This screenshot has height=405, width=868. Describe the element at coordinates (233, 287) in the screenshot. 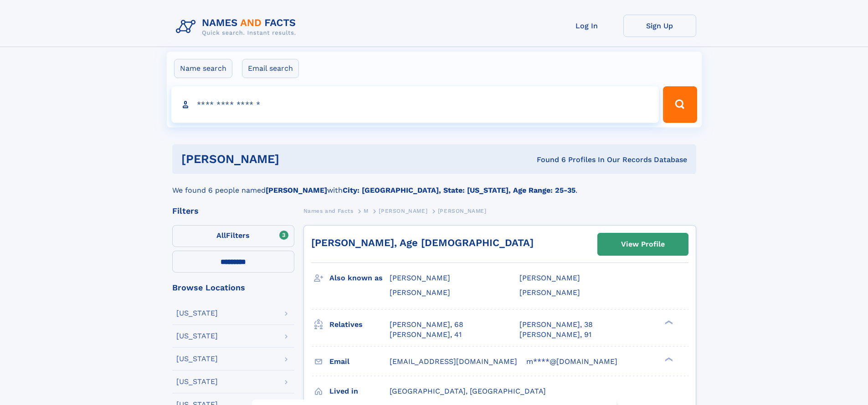

I see `div: Browse Locations` at that location.